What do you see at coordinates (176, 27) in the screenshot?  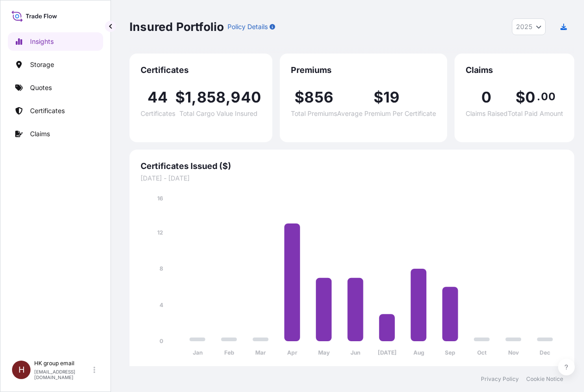 I see `p: Insured Portfolio` at bounding box center [176, 27].